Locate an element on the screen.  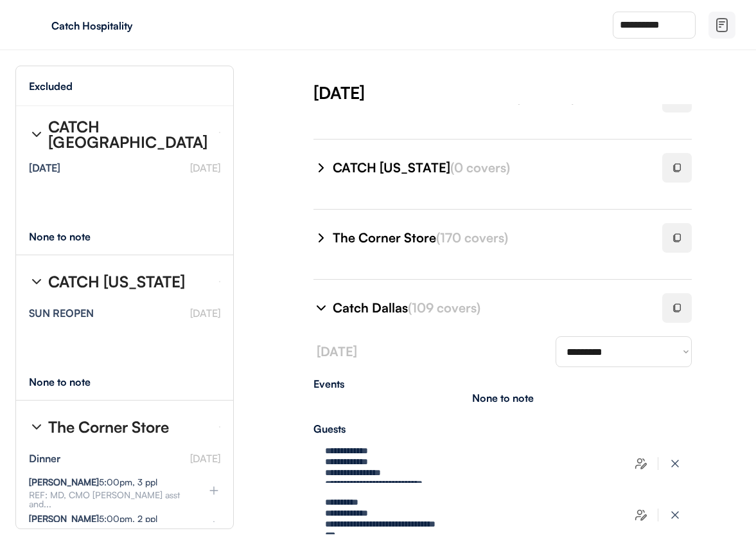
img: file-02.svg is located at coordinates (722, 25).